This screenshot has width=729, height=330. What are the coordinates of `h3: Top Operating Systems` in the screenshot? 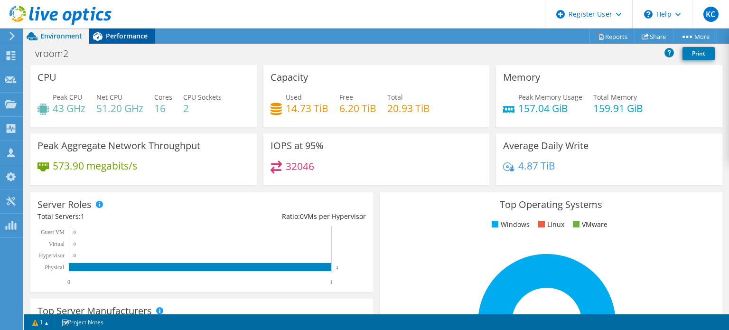 It's located at (551, 204).